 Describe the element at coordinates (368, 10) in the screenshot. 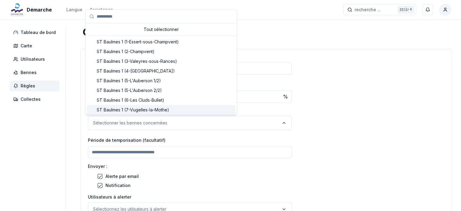

I see `span: recherche ...` at that location.